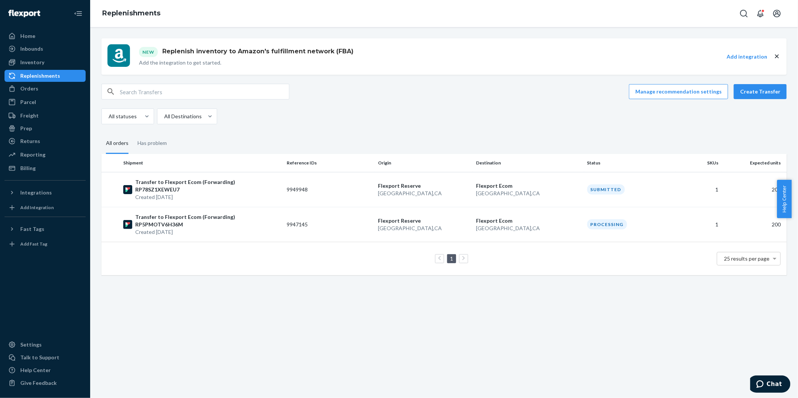 This screenshot has width=798, height=398. Describe the element at coordinates (784, 199) in the screenshot. I see `span: Help Center` at that location.